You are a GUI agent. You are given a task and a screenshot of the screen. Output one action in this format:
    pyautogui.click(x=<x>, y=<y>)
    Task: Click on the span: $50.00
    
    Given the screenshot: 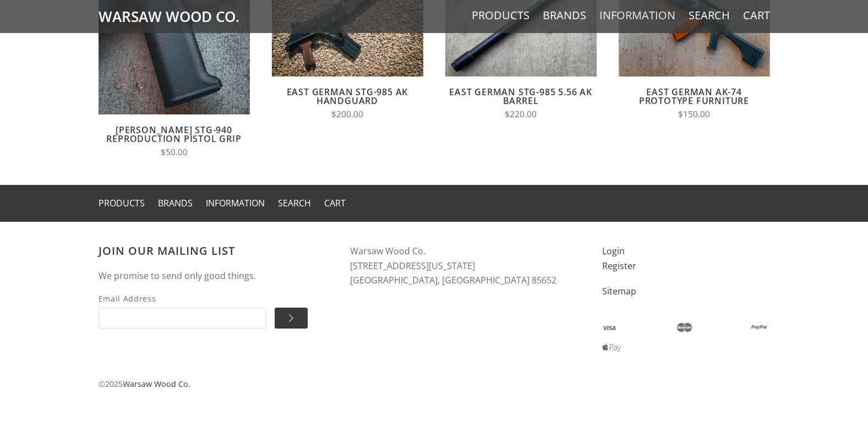 What is the action you would take?
    pyautogui.click(x=174, y=152)
    